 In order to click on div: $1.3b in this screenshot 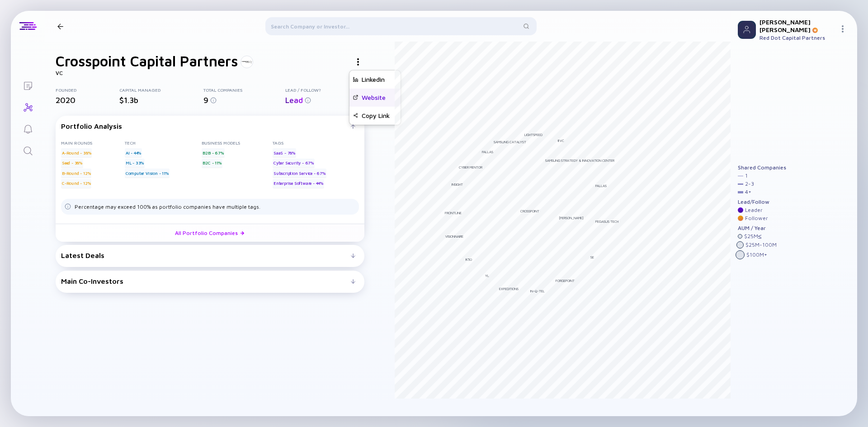, I will do `click(161, 100)`.